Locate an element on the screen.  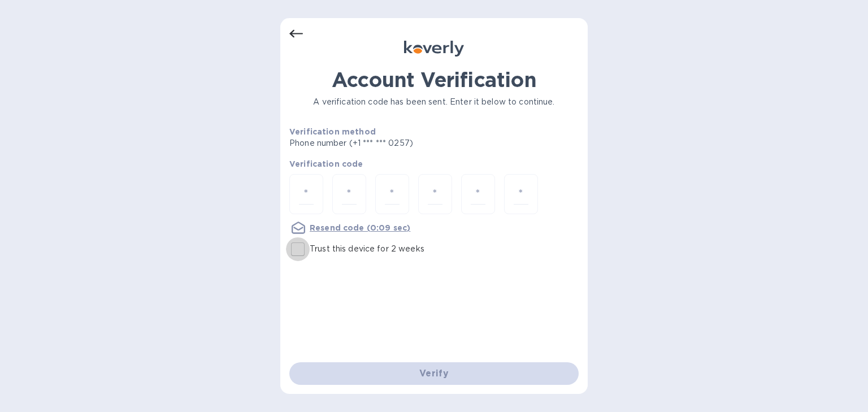
h1: Account Verification is located at coordinates (434, 79).